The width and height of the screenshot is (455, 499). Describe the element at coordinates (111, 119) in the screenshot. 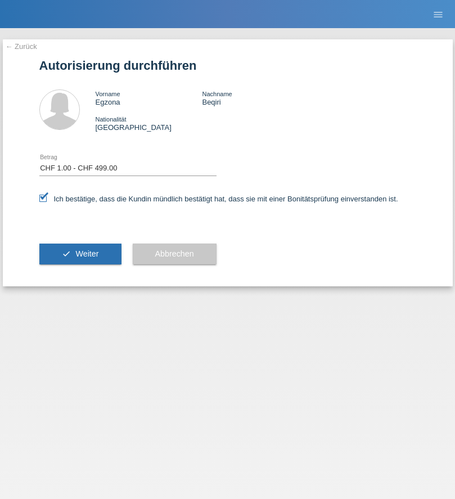

I see `span: Nationalität` at that location.